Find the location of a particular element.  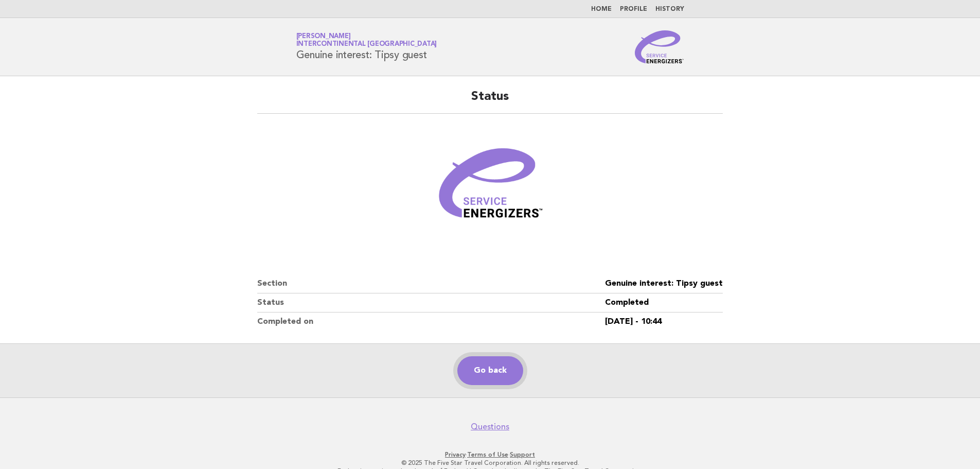

a: History is located at coordinates (670, 9).